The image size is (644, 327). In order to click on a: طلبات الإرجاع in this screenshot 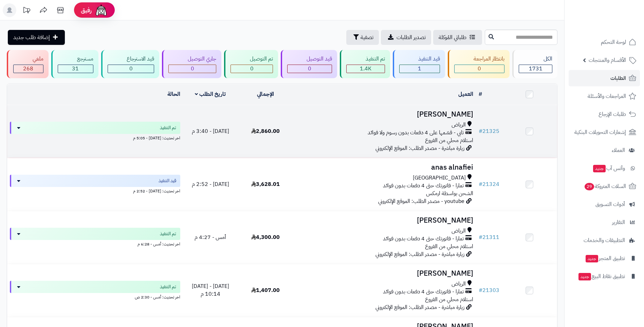, I will do `click(604, 114)`.